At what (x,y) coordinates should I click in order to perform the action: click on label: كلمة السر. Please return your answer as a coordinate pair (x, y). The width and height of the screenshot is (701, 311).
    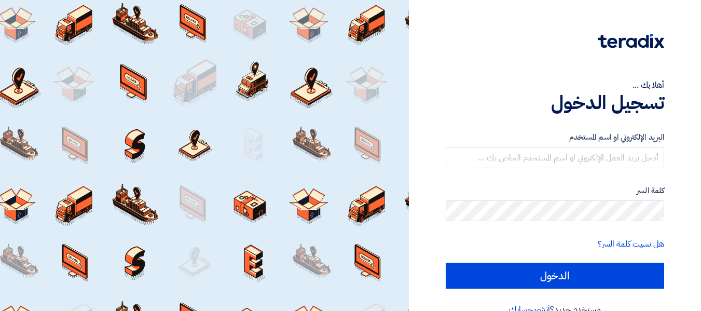
    Looking at the image, I should click on (554, 190).